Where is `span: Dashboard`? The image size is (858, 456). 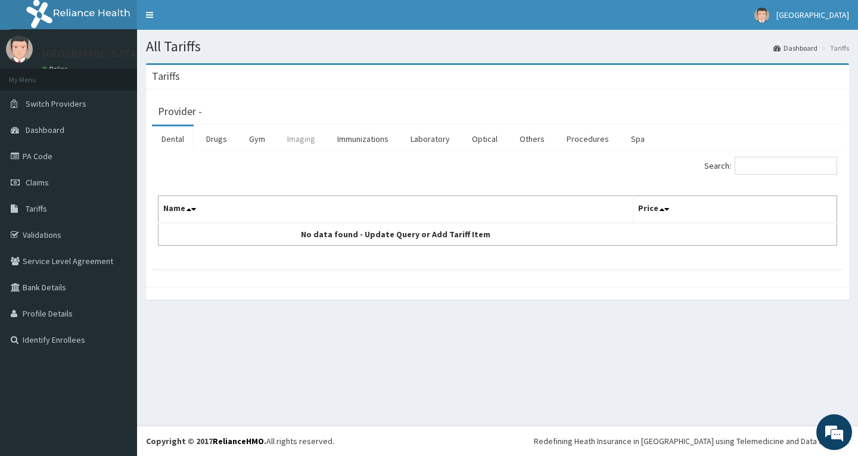
span: Dashboard is located at coordinates (45, 130).